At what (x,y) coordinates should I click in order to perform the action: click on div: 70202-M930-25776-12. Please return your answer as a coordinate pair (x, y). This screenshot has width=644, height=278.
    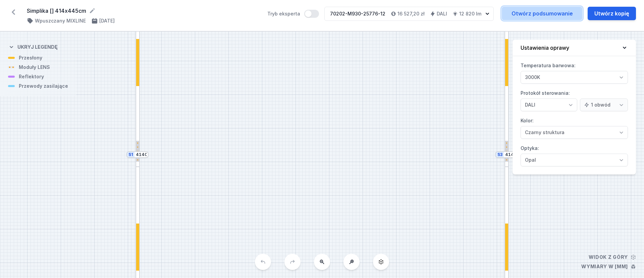
    Looking at the image, I should click on (358, 14).